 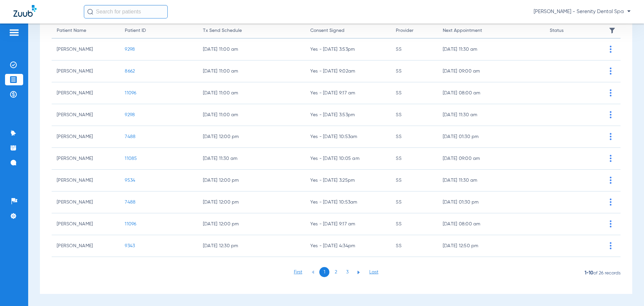 What do you see at coordinates (359, 272) in the screenshot?
I see `img: arrow-right-blue.svg` at bounding box center [359, 272].